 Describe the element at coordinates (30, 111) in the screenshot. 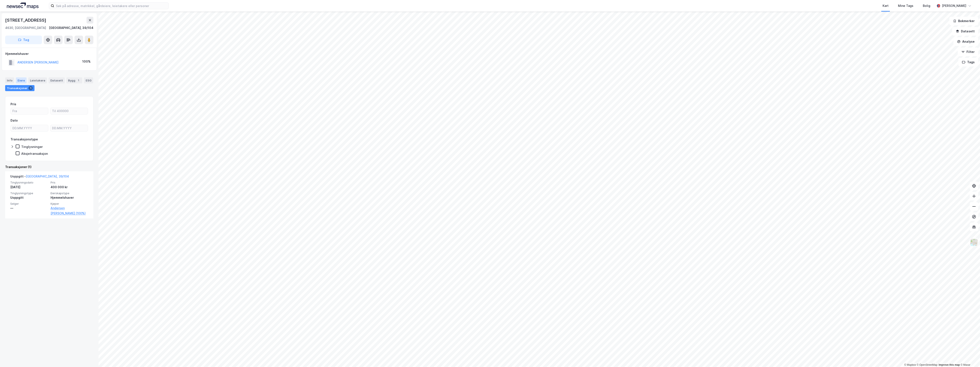

I see `input: Fra` at that location.